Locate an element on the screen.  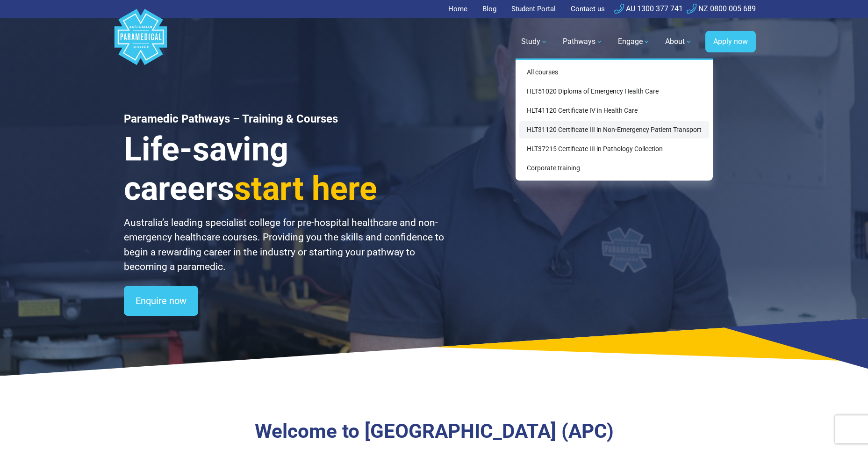
a: Pathways is located at coordinates (583, 42).